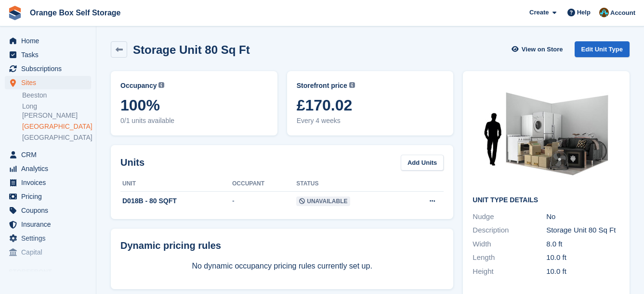 The image size is (644, 294). I want to click on span: Unavailable, so click(323, 202).